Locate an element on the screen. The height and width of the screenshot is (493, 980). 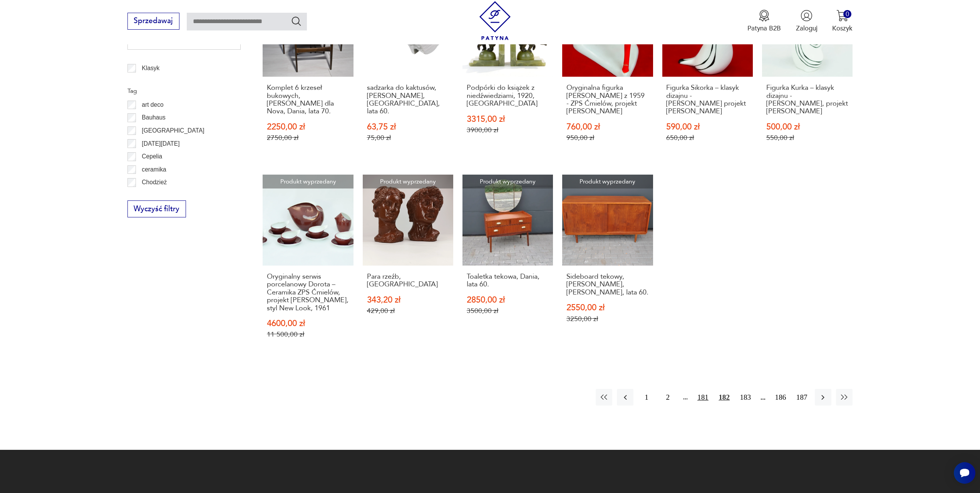
img: Ikonka użytkownika is located at coordinates (806, 15).